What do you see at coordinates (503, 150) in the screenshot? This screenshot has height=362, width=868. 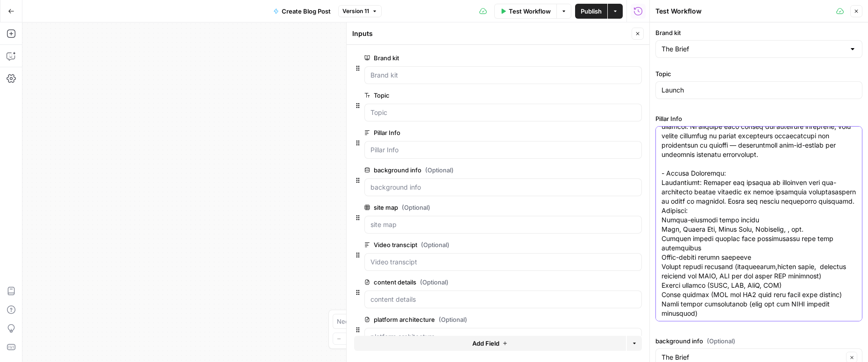 I see `input: Pillar Info` at bounding box center [503, 150].